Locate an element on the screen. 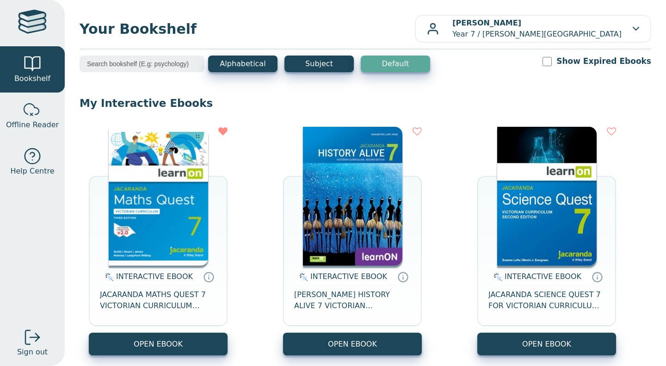 This screenshot has width=666, height=366. span: Offline Reader is located at coordinates (32, 125).